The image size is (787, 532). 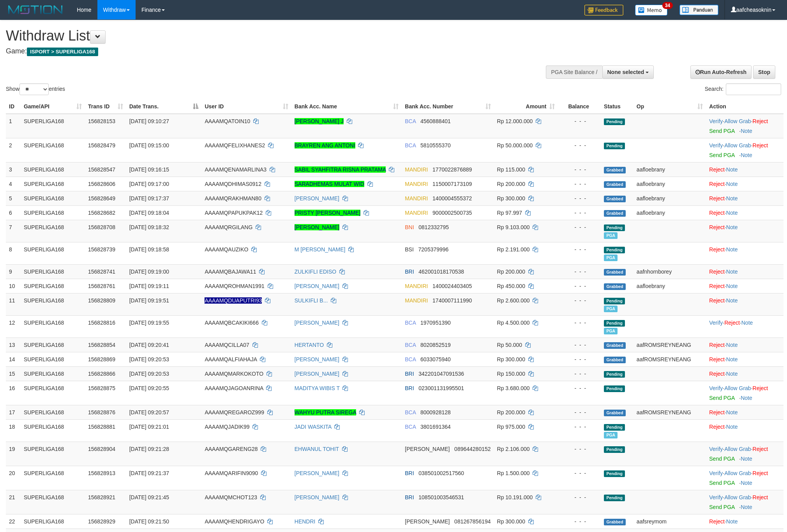 What do you see at coordinates (261, 36) in the screenshot?
I see `h1: Withdraw List` at bounding box center [261, 36].